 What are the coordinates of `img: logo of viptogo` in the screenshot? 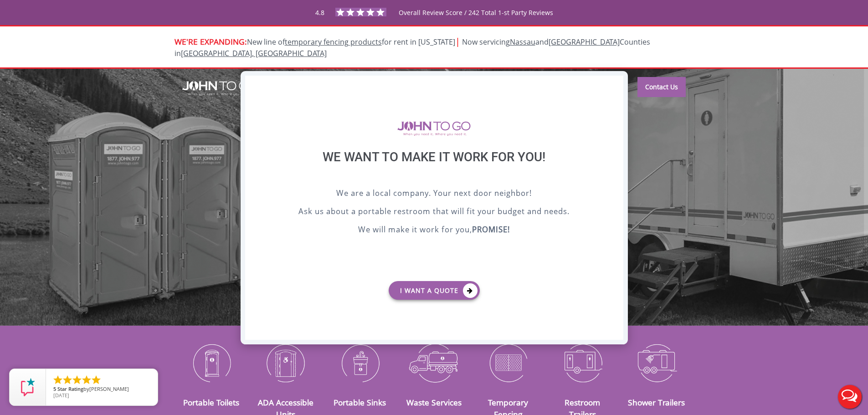 It's located at (434, 128).